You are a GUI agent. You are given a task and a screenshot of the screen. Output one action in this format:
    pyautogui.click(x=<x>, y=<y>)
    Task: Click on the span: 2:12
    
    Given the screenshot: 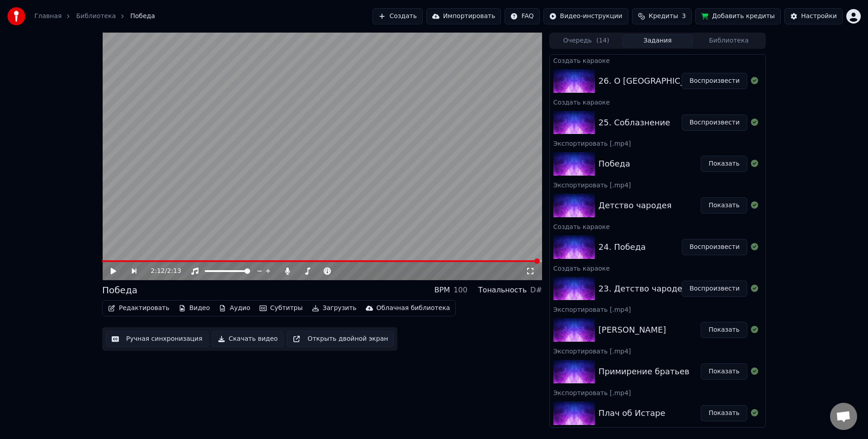 What is the action you would take?
    pyautogui.click(x=157, y=271)
    